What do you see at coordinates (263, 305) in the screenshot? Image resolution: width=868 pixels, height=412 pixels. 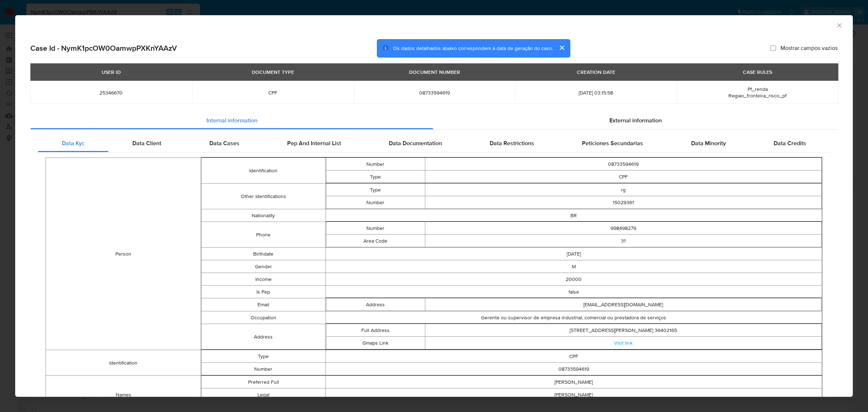 I see `td: Email` at bounding box center [263, 305].